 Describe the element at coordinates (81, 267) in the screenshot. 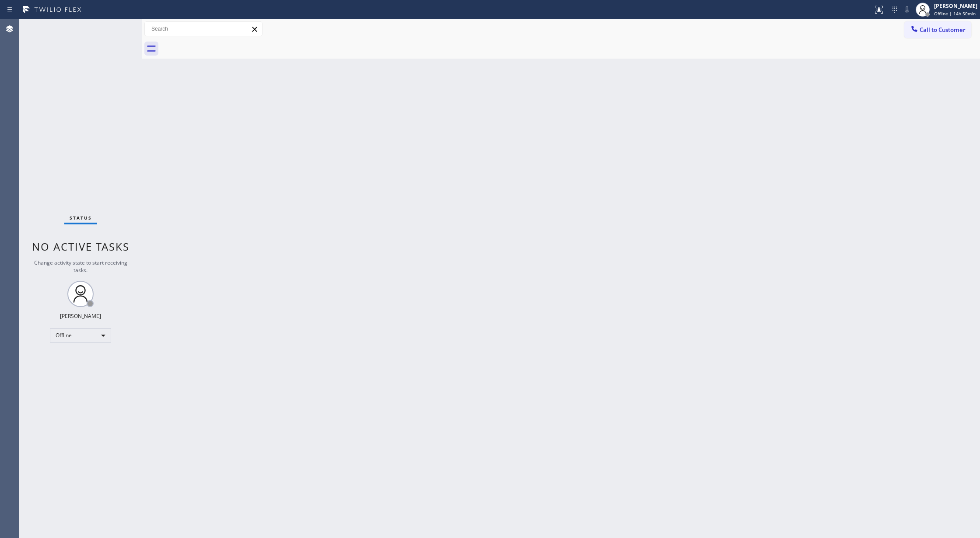

I see `span: Change activity state to start receiving tasks.` at that location.